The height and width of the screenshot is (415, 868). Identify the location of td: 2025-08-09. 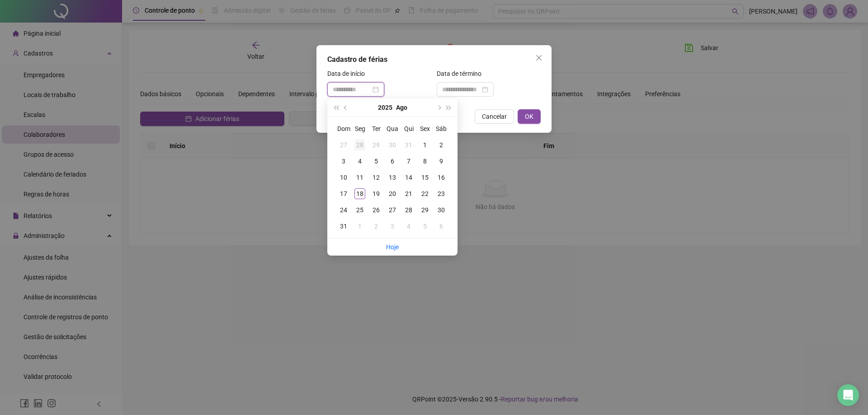
(441, 161).